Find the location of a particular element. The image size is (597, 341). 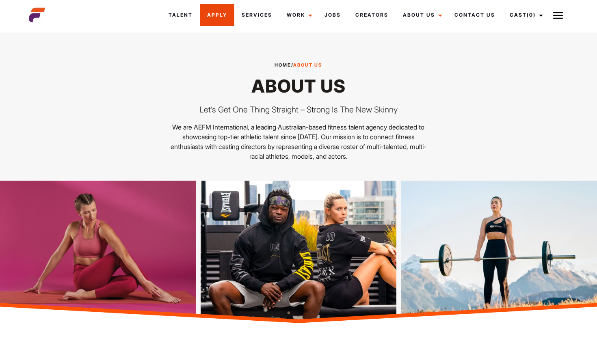

a: Services is located at coordinates (257, 15).